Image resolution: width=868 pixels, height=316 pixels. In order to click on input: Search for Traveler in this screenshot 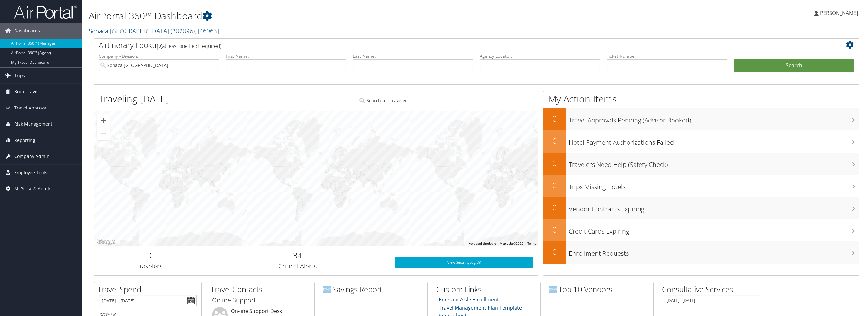, I will do `click(445, 100)`.